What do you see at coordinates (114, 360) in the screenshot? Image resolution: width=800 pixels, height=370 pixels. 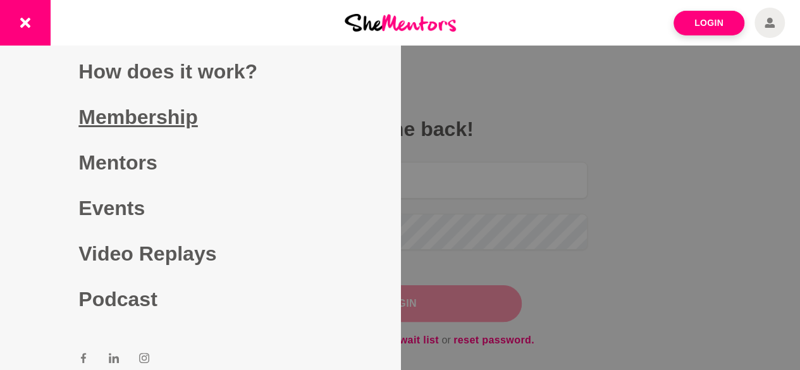 I see `a: LinkedIn` at bounding box center [114, 360].